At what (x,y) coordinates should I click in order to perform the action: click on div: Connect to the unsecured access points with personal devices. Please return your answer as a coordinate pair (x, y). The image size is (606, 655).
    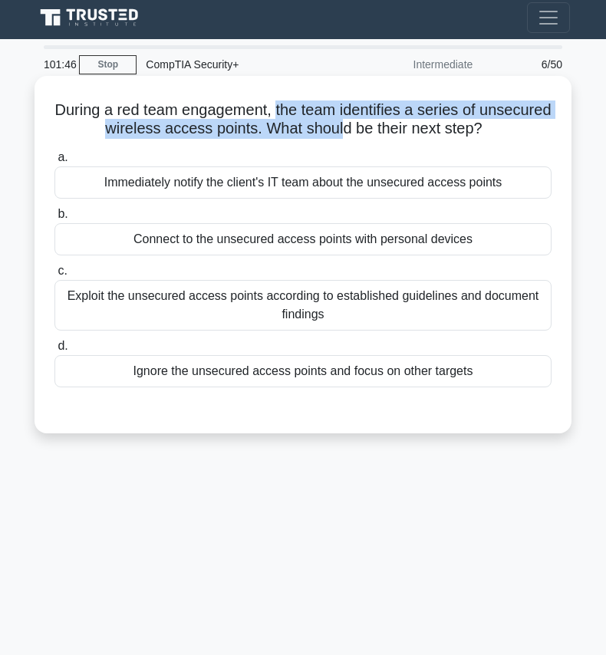
    Looking at the image, I should click on (303, 239).